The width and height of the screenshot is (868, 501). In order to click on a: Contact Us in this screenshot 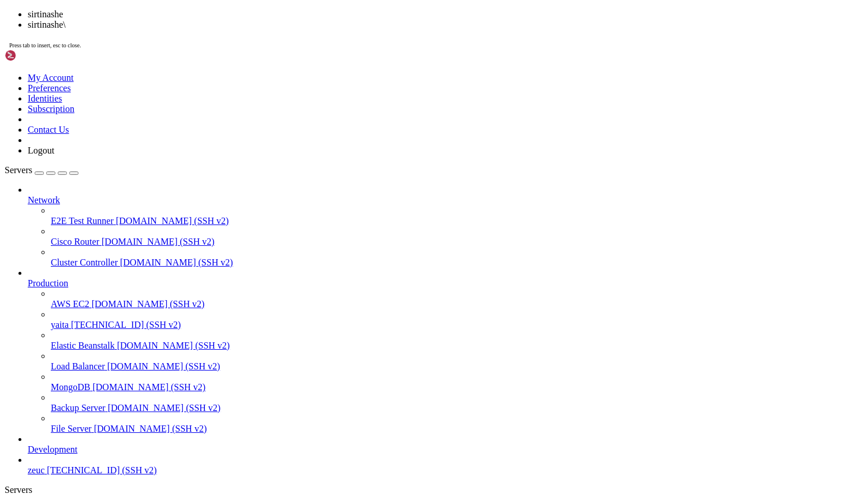, I will do `click(49, 129)`.